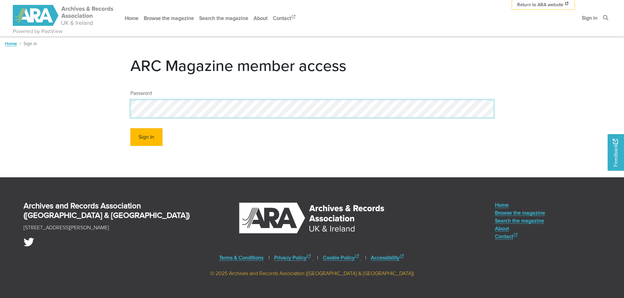 The height and width of the screenshot is (298, 624). I want to click on label: Password, so click(141, 93).